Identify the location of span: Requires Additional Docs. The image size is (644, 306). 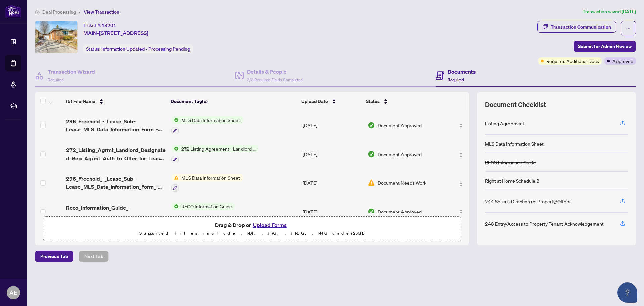
(573, 61).